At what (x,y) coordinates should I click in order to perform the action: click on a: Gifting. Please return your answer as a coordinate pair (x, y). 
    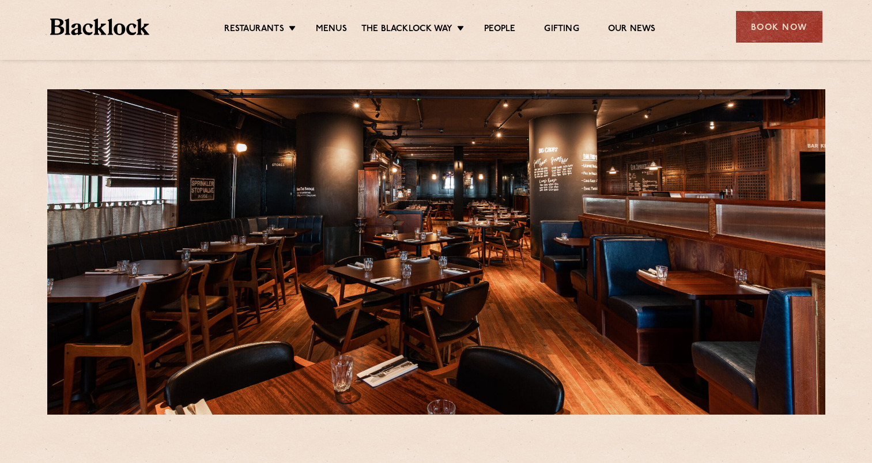
    Looking at the image, I should click on (561, 30).